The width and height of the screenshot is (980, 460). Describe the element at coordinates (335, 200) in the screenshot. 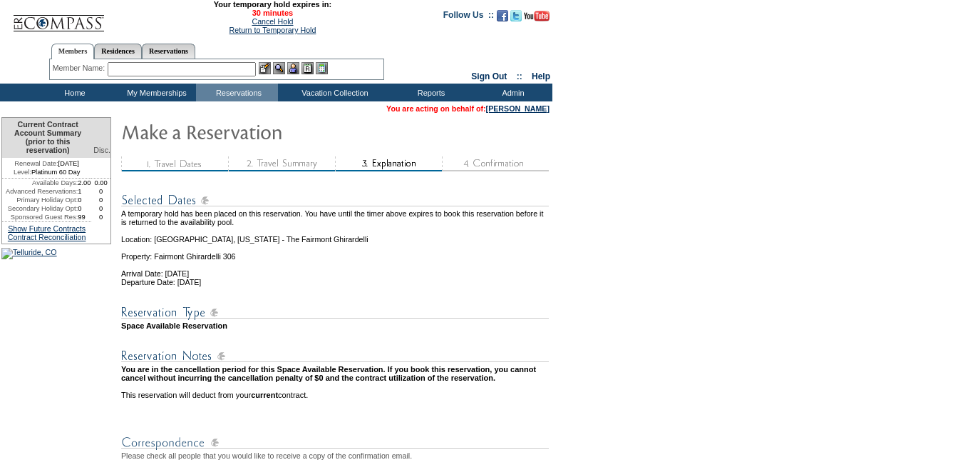

I see `img: Reservation Dates` at that location.